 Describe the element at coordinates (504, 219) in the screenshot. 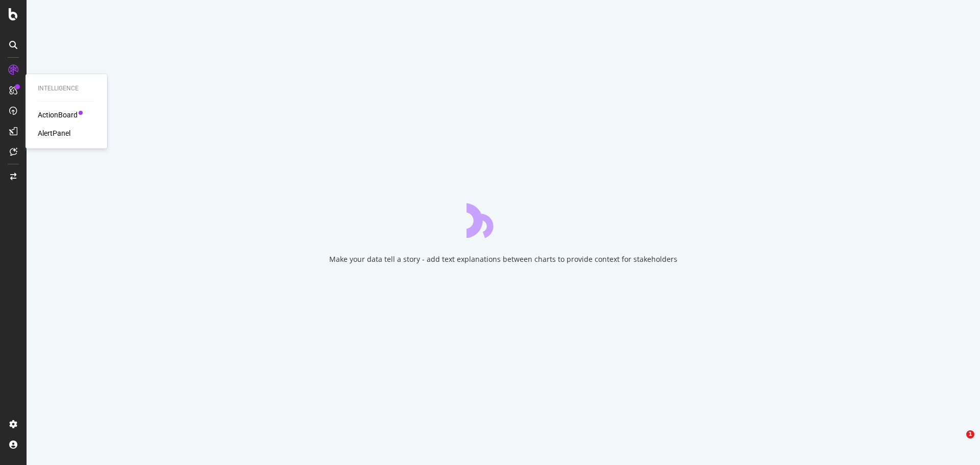

I see `div: animation` at that location.